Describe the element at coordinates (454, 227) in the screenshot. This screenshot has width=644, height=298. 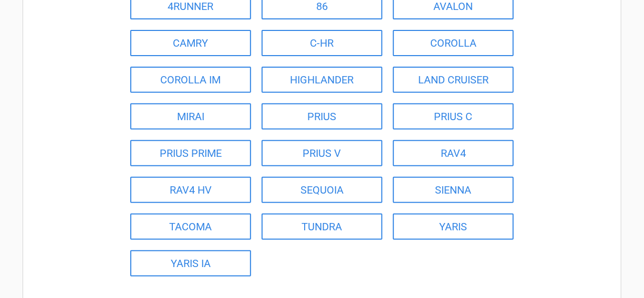
I see `a: YARIS` at that location.